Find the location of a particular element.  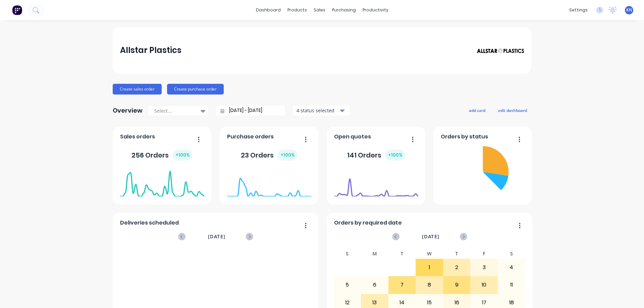

div: settings is located at coordinates (578, 10).